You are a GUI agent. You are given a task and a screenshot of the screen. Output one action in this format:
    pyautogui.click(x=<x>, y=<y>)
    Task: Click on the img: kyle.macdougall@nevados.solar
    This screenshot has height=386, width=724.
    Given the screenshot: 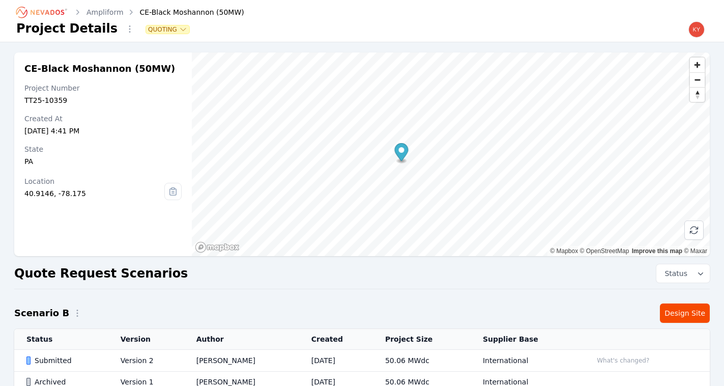 What is the action you would take?
    pyautogui.click(x=696, y=30)
    